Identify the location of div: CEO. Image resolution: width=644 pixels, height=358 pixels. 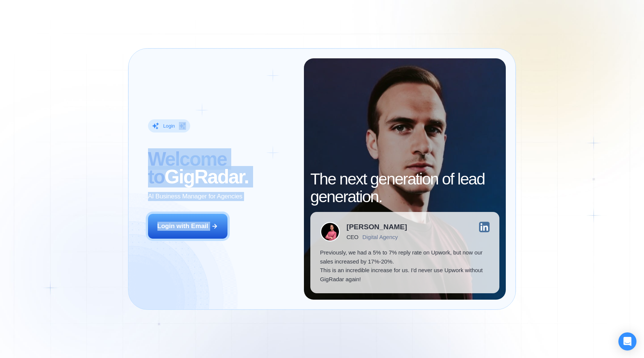
(352, 237).